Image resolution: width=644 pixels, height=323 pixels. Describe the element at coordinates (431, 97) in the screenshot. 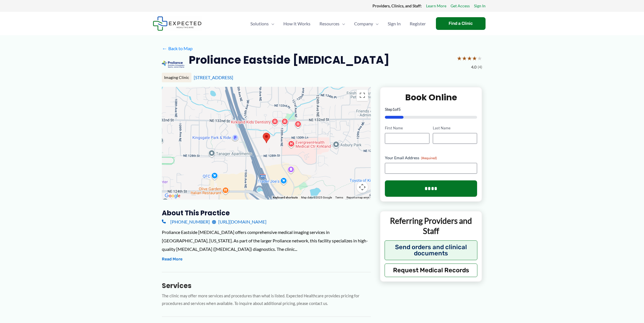

I see `h2: Book Online` at that location.